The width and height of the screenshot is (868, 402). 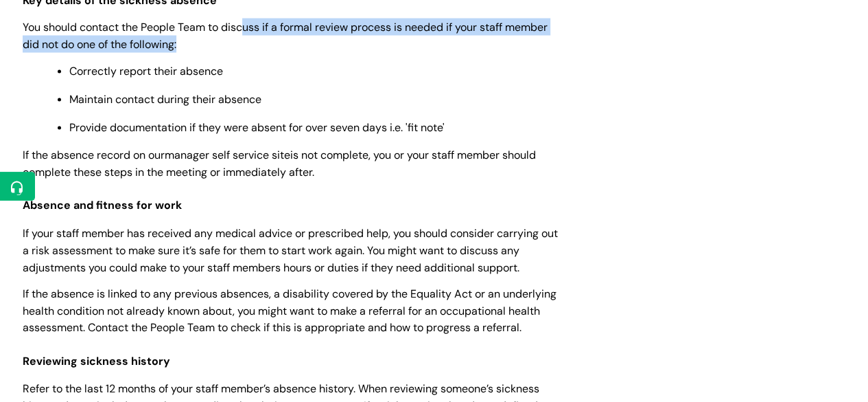 I want to click on span: If the absence record on our is not complete, you or your staff member should complete these step..., so click(x=279, y=162).